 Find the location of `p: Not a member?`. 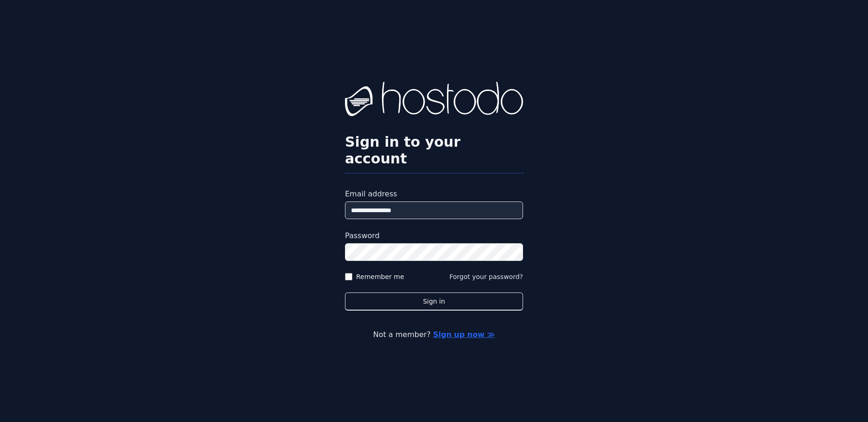

p: Not a member? is located at coordinates (434, 334).